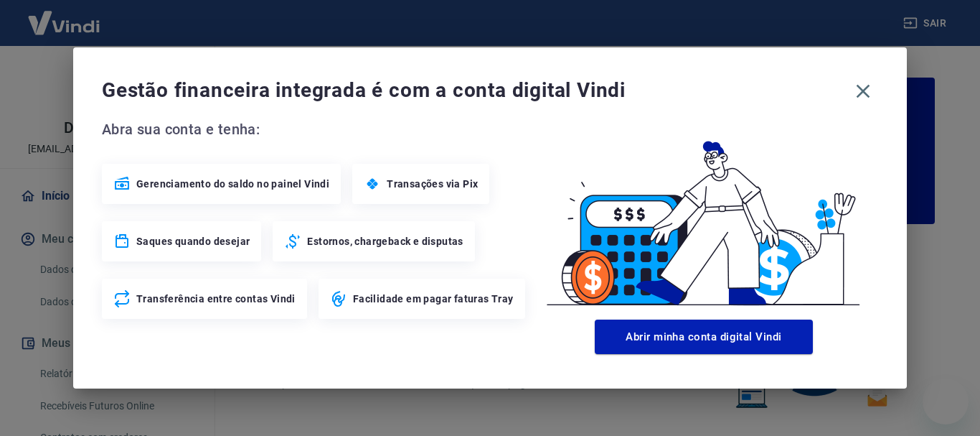 The height and width of the screenshot is (436, 980). What do you see at coordinates (433, 298) in the screenshot?
I see `span: Facilidade em pagar faturas Tray` at bounding box center [433, 298].